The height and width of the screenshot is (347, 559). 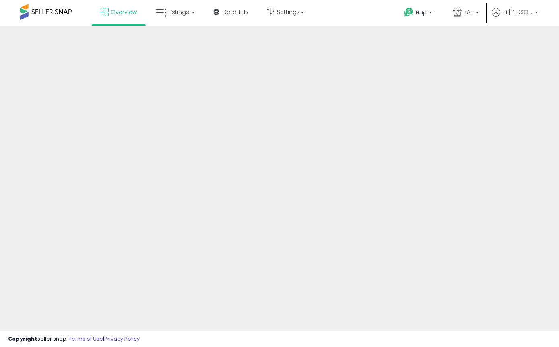 I want to click on span: Help, so click(x=421, y=12).